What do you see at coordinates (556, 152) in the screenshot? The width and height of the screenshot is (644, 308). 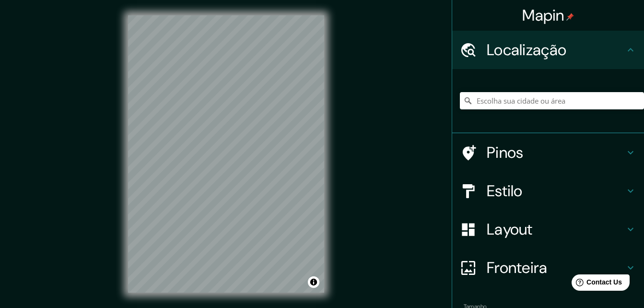 I see `h4: Pinos` at bounding box center [556, 152].